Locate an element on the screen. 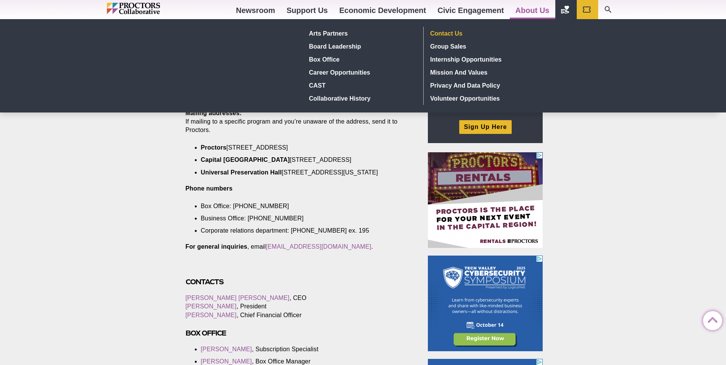 The height and width of the screenshot is (365, 726). img: Proctors logo is located at coordinates (150, 8).